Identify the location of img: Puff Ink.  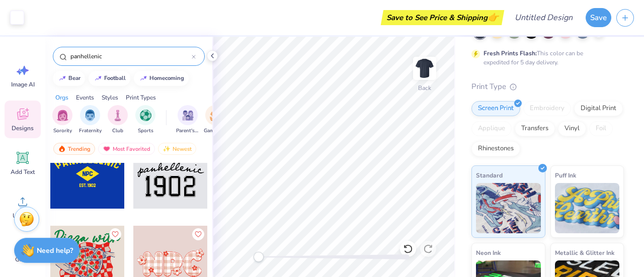
(587, 208).